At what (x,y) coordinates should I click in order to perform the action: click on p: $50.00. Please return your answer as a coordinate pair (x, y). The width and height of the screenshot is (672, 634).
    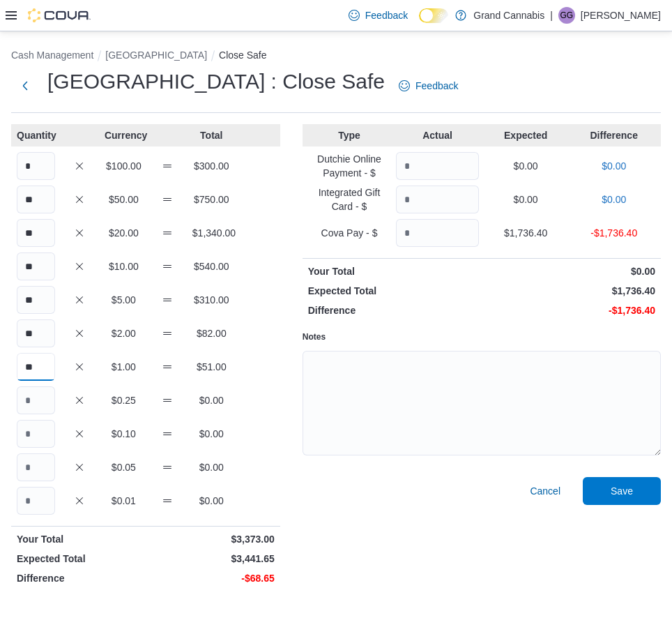
    Looking at the image, I should click on (123, 200).